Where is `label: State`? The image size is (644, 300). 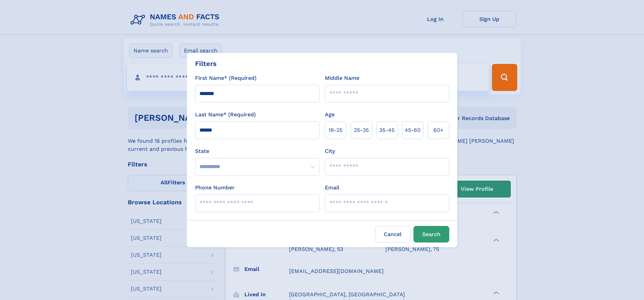
label: State is located at coordinates (258, 151).